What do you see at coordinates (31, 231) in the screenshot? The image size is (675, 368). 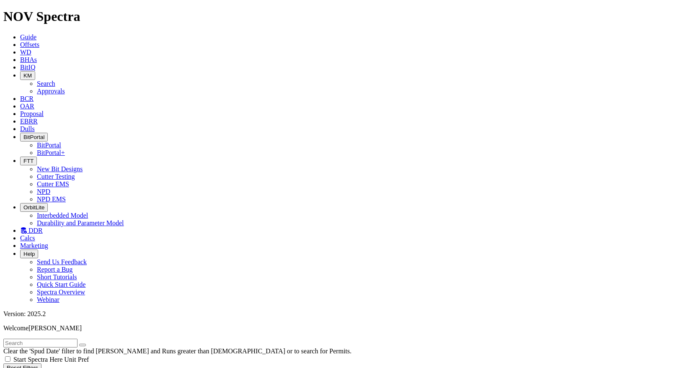 I see `a: DDR` at bounding box center [31, 231].